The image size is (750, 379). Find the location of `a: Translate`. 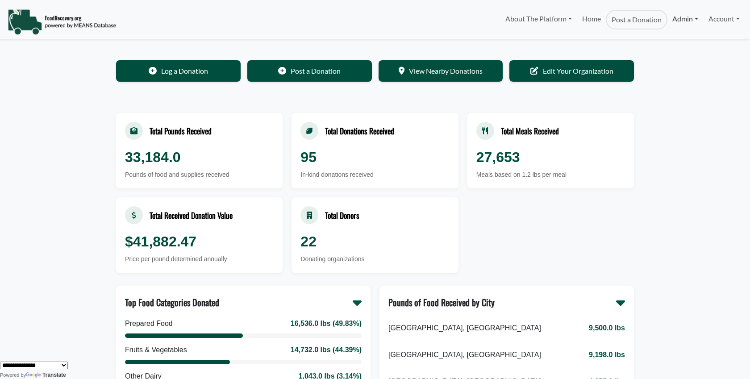

a: Translate is located at coordinates (46, 375).